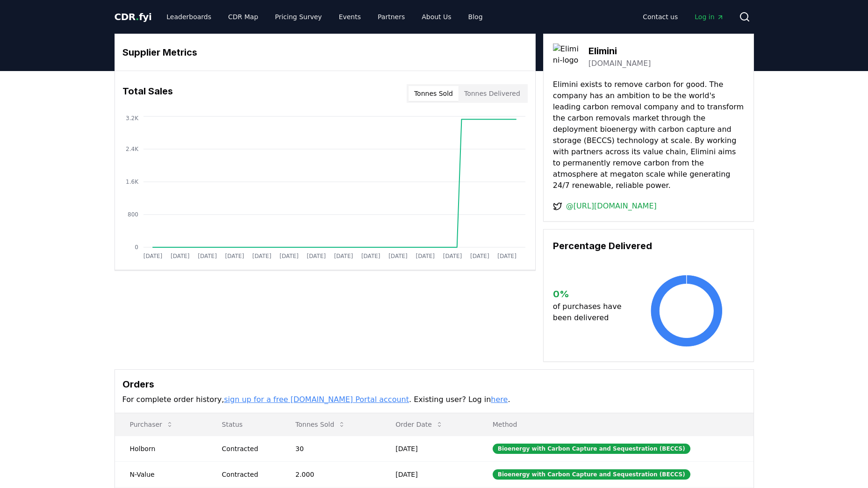 The image size is (868, 488). What do you see at coordinates (660, 17) in the screenshot?
I see `a: Contact us` at bounding box center [660, 17].